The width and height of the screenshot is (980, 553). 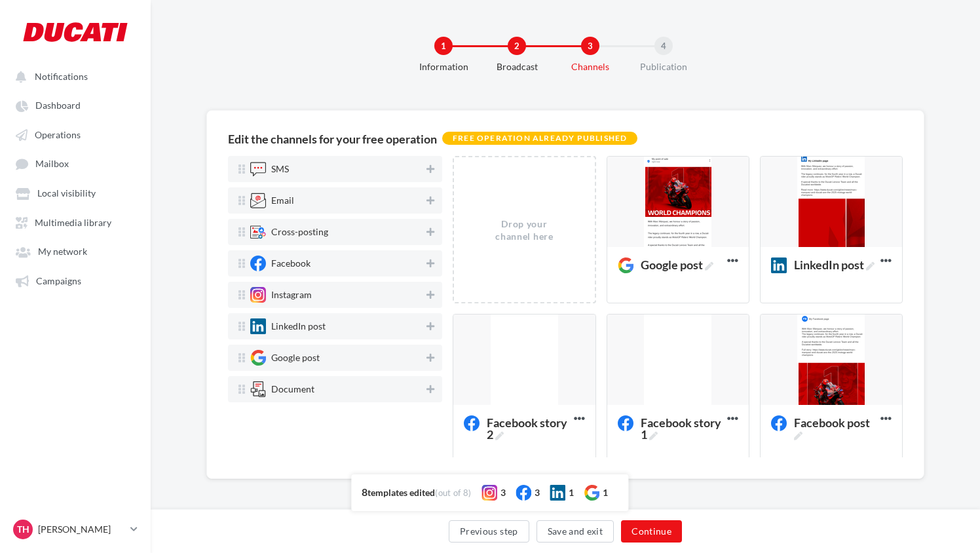 What do you see at coordinates (295, 357) in the screenshot?
I see `div: Google post` at bounding box center [295, 357].